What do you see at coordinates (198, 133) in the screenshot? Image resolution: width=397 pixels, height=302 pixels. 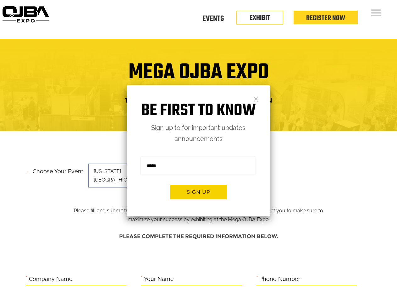 I see `p: Sign up to for important updates announcements` at bounding box center [198, 133].